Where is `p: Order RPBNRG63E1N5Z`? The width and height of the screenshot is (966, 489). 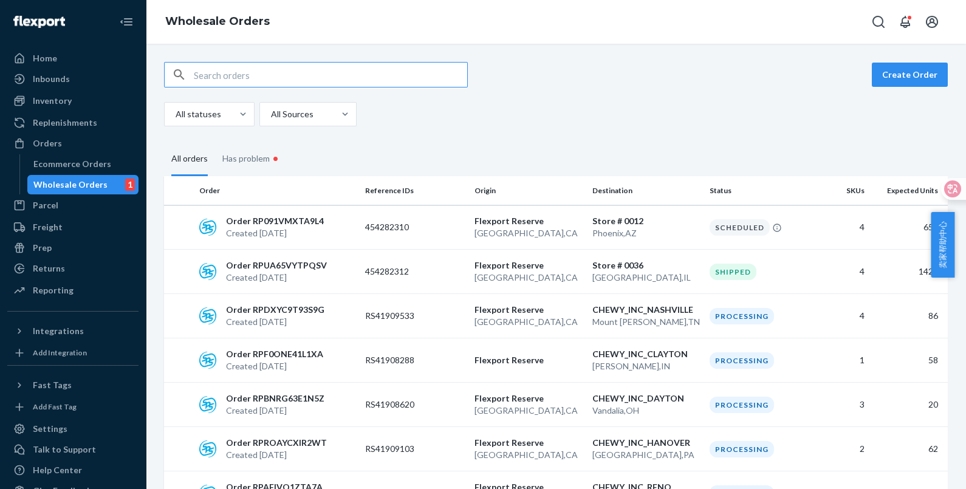
p: Order RPBNRG63E1N5Z is located at coordinates (275, 398).